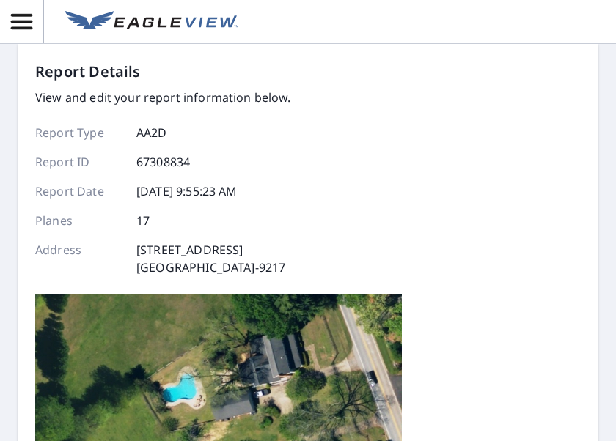  Describe the element at coordinates (79, 162) in the screenshot. I see `p: Report ID` at that location.